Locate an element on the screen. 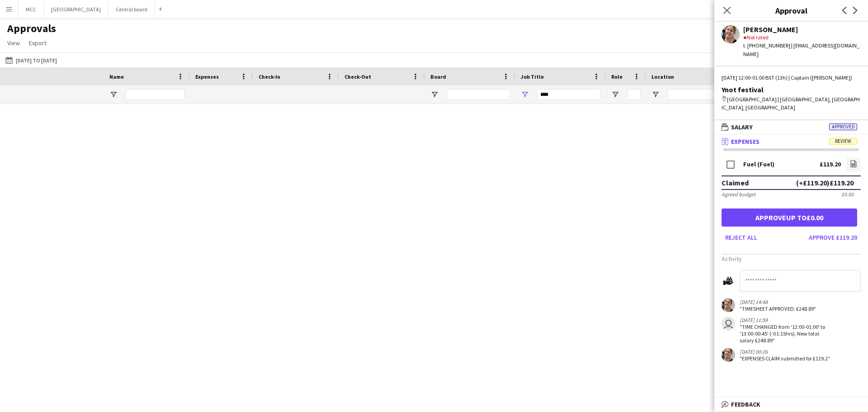  div: (+£119.20) £119.20 is located at coordinates (825, 183).